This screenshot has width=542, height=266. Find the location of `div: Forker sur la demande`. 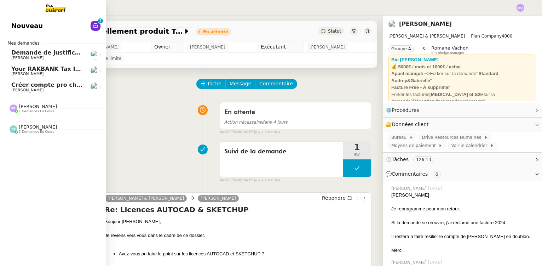

div: Forker sur la demande is located at coordinates (463, 77).